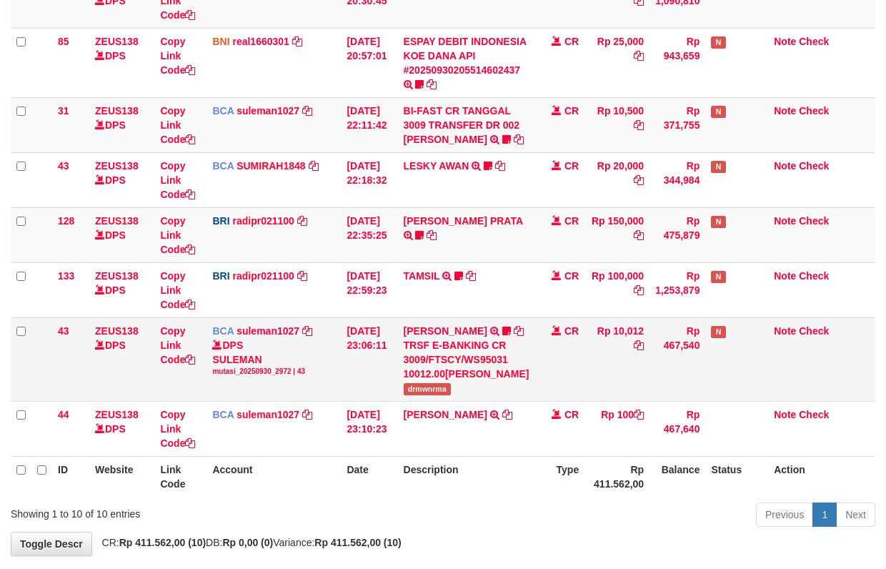 Image resolution: width=886 pixels, height=569 pixels. What do you see at coordinates (66, 221) in the screenshot?
I see `span: 128` at bounding box center [66, 221].